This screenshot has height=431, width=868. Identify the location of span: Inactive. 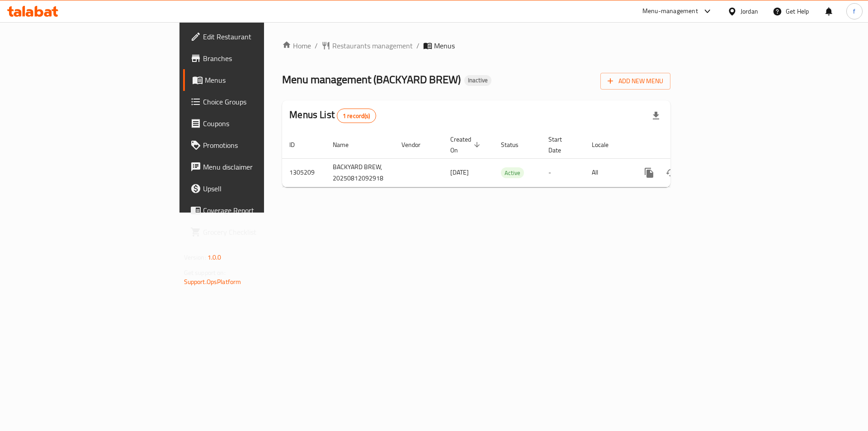
(478, 80).